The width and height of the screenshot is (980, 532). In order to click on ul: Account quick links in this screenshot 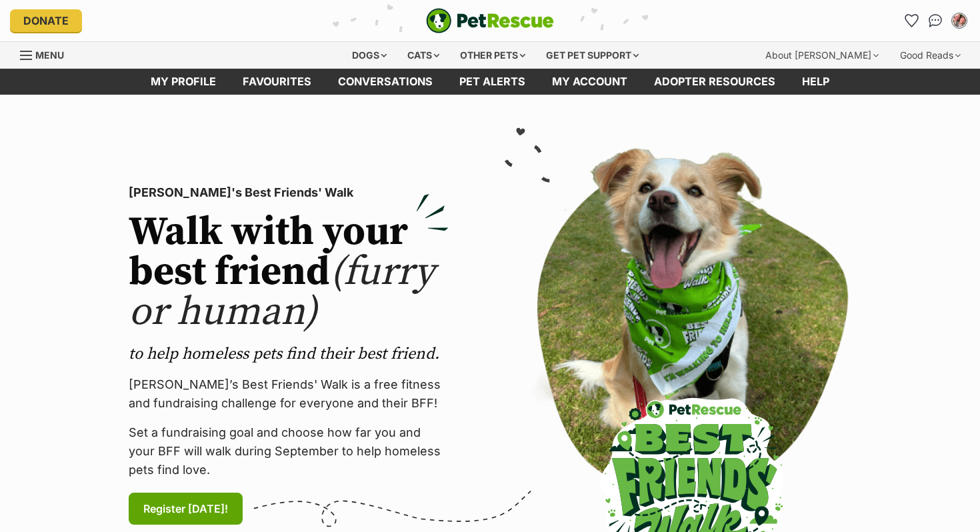, I will do `click(935, 20)`.